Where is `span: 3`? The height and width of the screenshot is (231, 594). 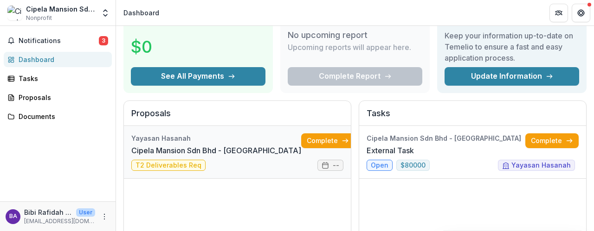 span: 3 is located at coordinates (103, 41).